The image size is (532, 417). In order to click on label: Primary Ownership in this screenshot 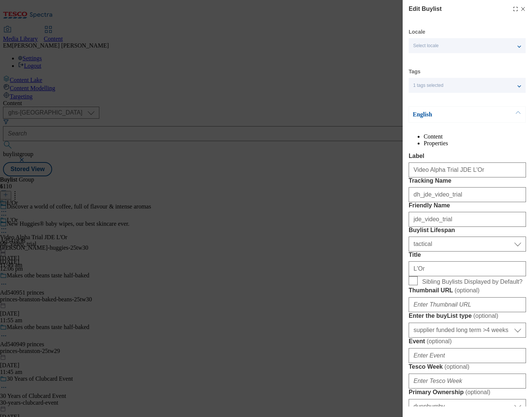, I will do `click(467, 392)`.